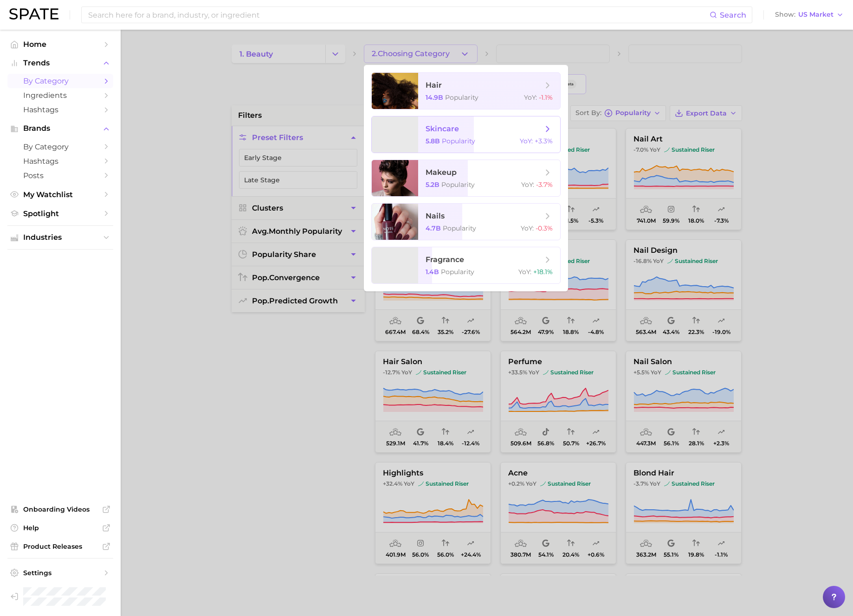 The image size is (853, 616). I want to click on span: Product Releases, so click(60, 546).